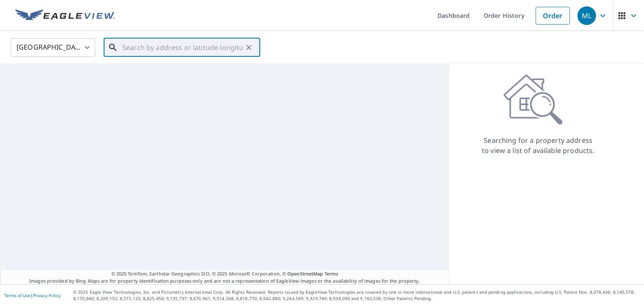 This screenshot has height=306, width=644. What do you see at coordinates (225, 273) in the screenshot?
I see `span: © 2025 TomTom, Earthstar Geographics SIO, © 2025 Microsoft Corporation, ©` at bounding box center [225, 273].